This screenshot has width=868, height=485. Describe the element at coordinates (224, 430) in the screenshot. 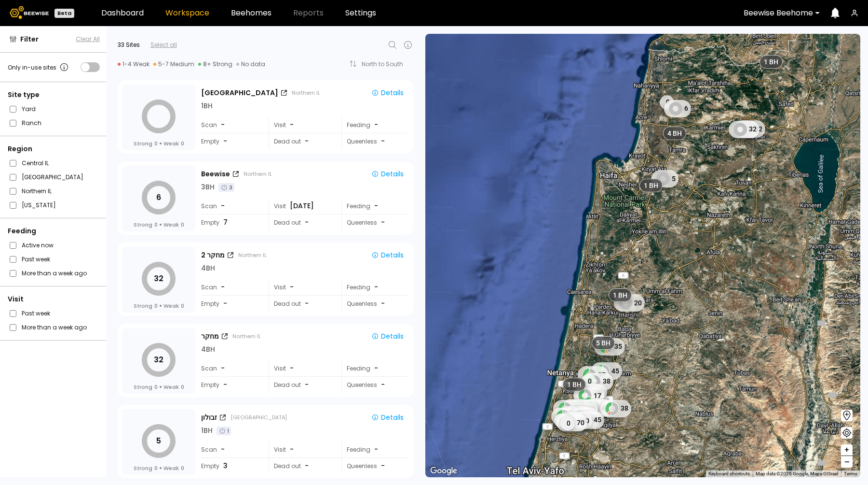

I see `div: 1` at that location.